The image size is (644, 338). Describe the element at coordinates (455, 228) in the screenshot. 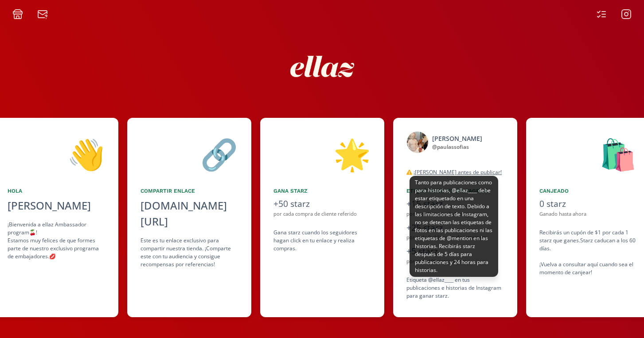

I see `div: +25 starz` at that location.